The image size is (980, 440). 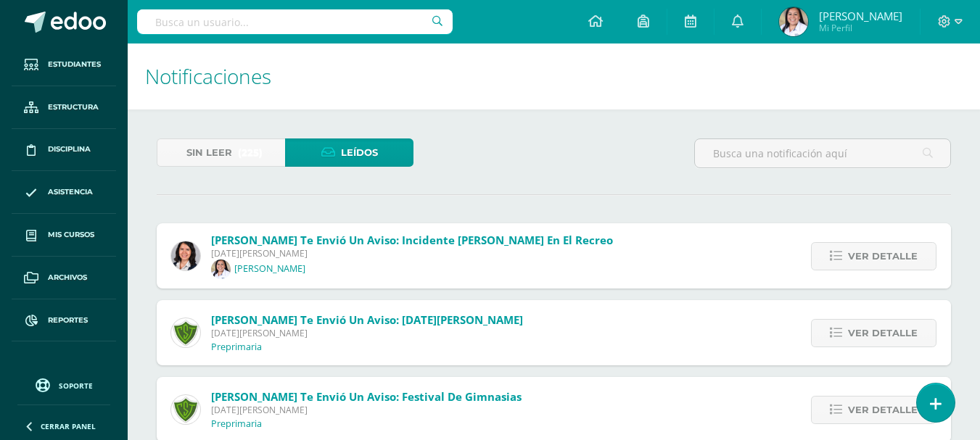 I want to click on span: Estructura, so click(x=73, y=107).